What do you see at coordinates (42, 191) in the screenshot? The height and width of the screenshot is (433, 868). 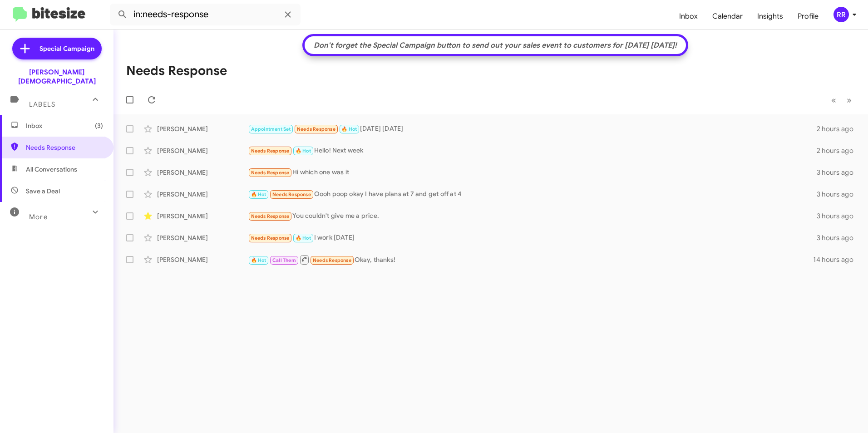 I see `span: Save a Deal` at bounding box center [42, 191].